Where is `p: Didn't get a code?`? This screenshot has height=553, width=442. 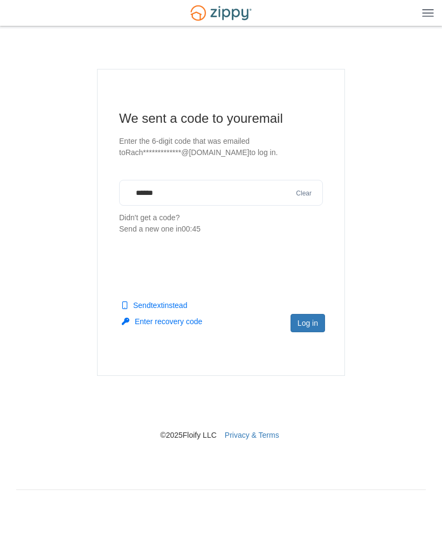
p: Didn't get a code? is located at coordinates (221, 223).